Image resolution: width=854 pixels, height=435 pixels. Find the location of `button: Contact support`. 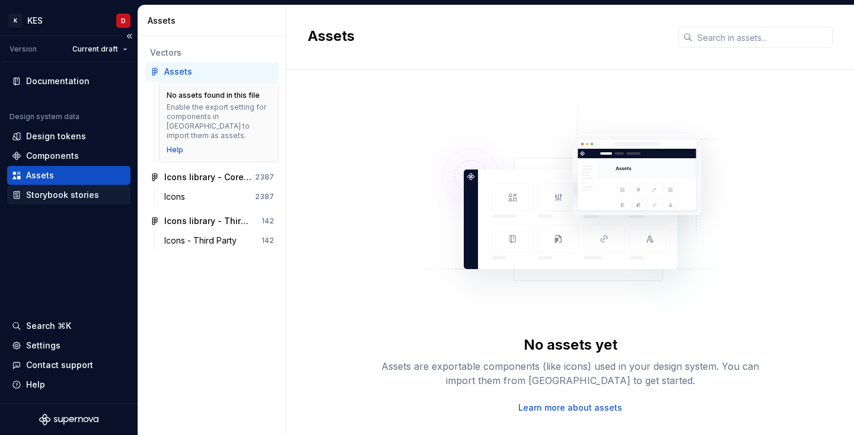

button: Contact support is located at coordinates (69, 365).